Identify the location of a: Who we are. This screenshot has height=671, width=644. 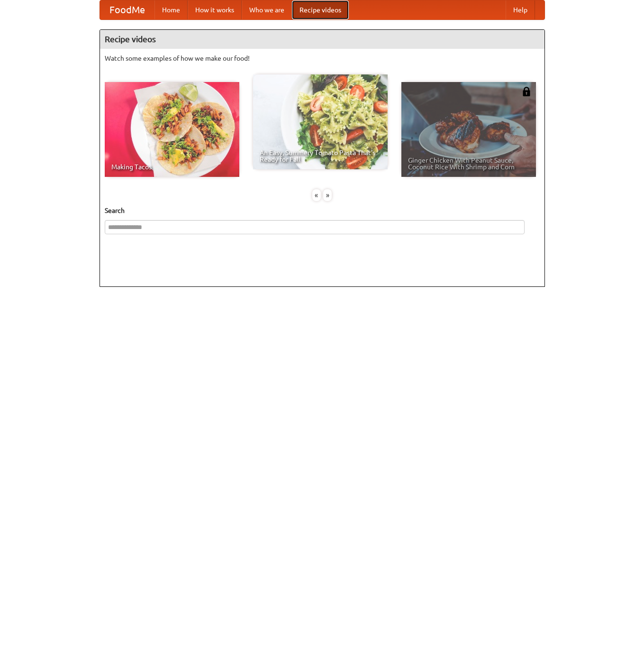
(267, 10).